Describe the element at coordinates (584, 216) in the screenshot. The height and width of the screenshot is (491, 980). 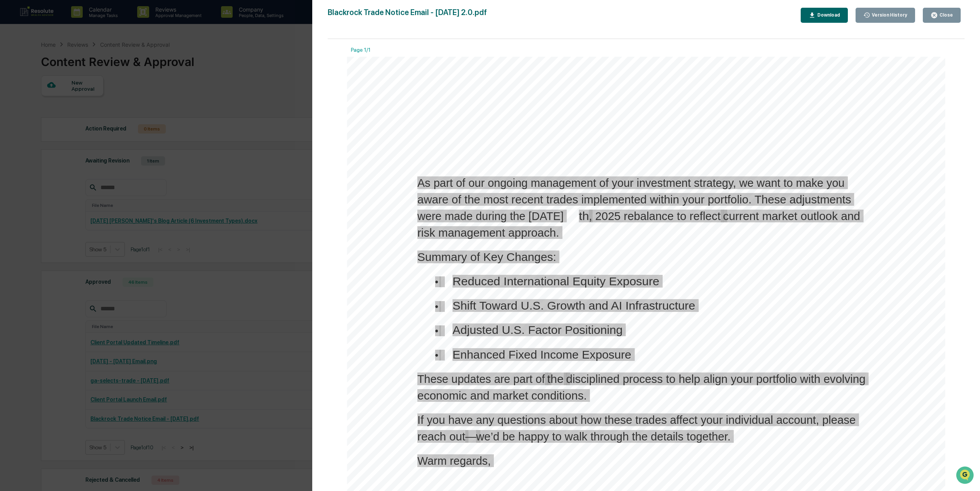
I see `span: th` at that location.